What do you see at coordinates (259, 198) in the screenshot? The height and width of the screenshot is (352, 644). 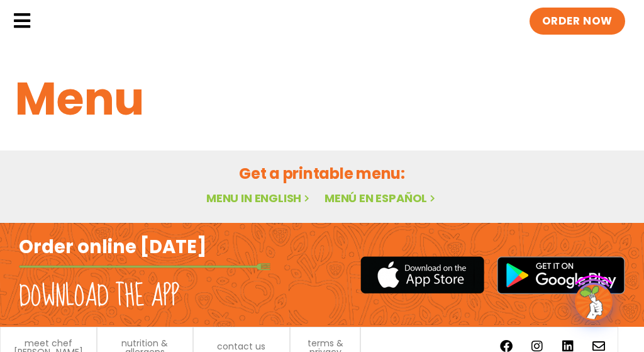 I see `a: Menu in English` at bounding box center [259, 198].